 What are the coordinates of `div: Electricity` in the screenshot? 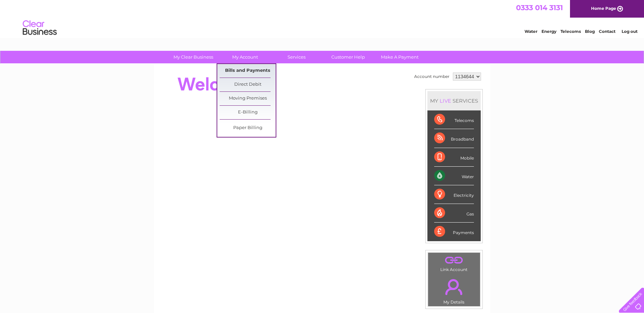 It's located at (454, 195).